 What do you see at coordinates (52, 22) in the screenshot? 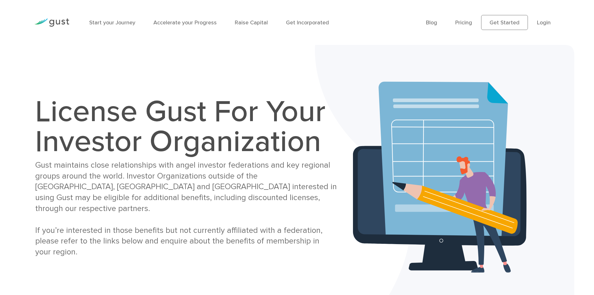
I see `img: Gust Logo` at bounding box center [52, 22].